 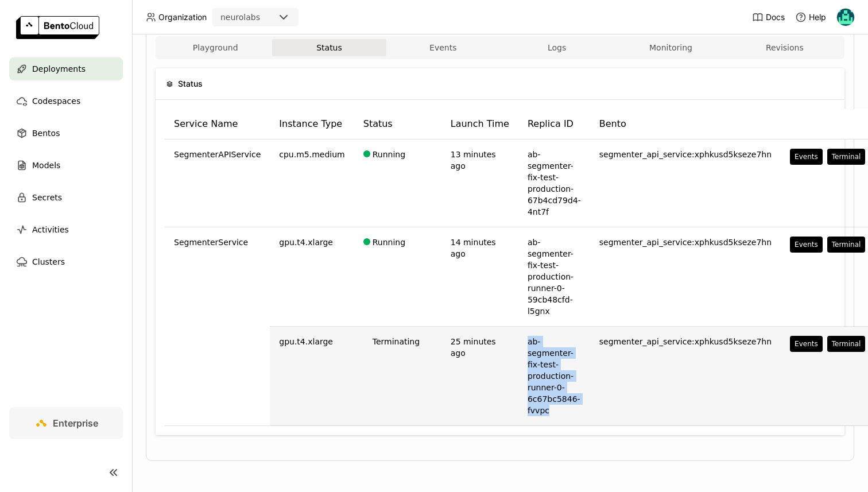 What do you see at coordinates (262, 18) in the screenshot?
I see `input: Selected neurolabs.` at bounding box center [262, 18].